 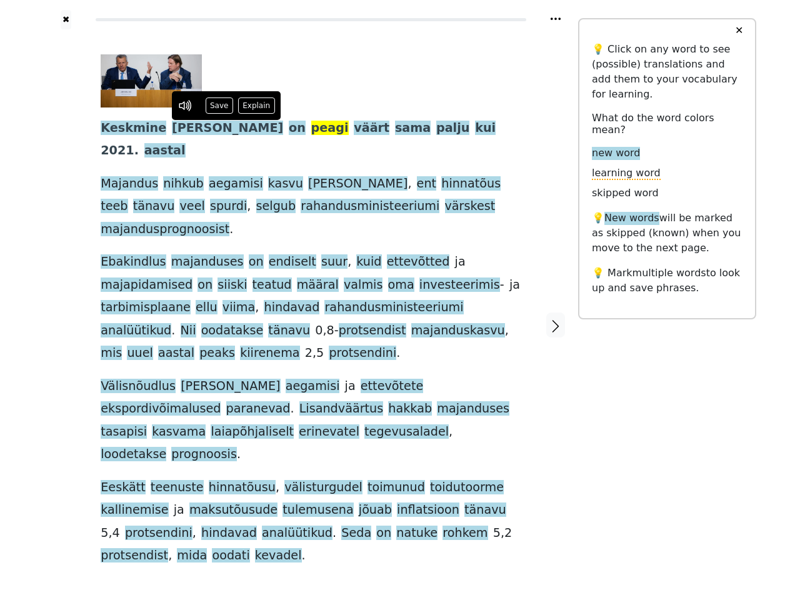 What do you see at coordinates (286, 184) in the screenshot?
I see `span: kasvu` at bounding box center [286, 184].